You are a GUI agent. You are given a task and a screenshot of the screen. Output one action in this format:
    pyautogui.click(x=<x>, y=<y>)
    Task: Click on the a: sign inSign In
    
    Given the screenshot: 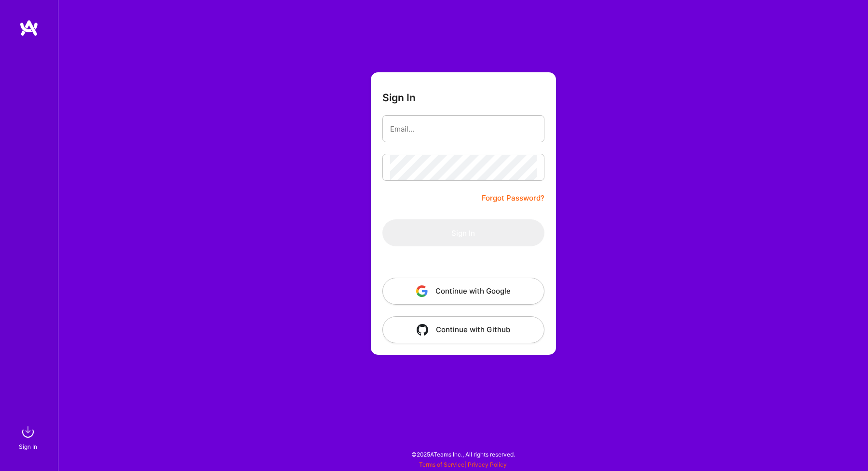 What is the action you would take?
    pyautogui.click(x=29, y=437)
    